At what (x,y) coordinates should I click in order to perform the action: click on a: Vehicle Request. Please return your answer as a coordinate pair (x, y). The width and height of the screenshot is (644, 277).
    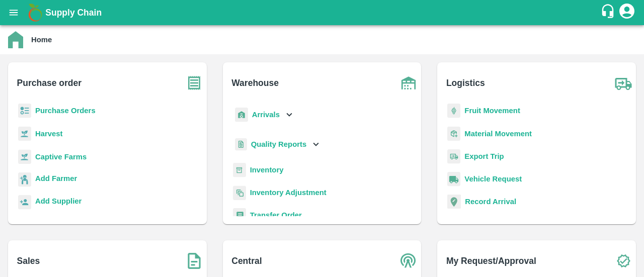
    Looking at the image, I should click on (493, 179).